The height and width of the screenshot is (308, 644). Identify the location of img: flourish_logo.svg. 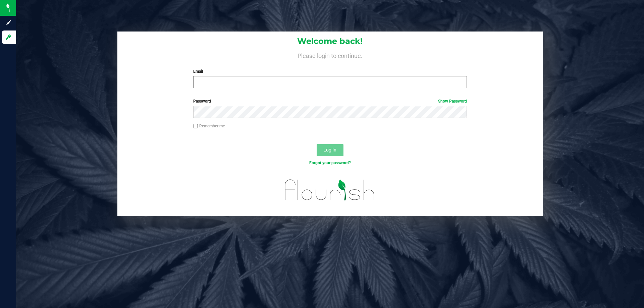
(330, 190).